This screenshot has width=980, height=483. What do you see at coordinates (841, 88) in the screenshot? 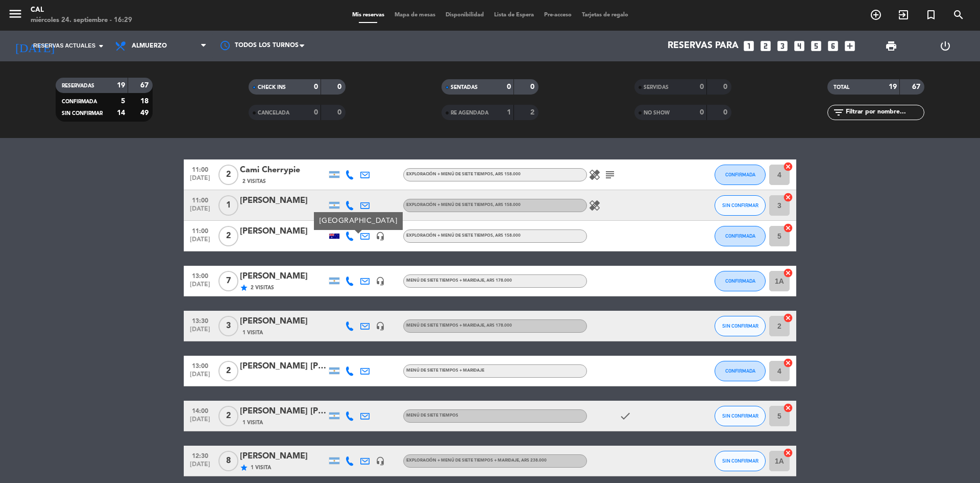
I see `span: TOTAL` at bounding box center [841, 88].